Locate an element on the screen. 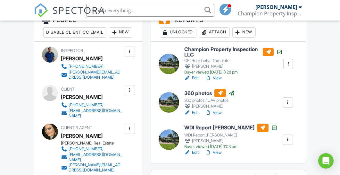 This screenshot has height=175, width=340. h3: Reports is located at coordinates (228, 27).